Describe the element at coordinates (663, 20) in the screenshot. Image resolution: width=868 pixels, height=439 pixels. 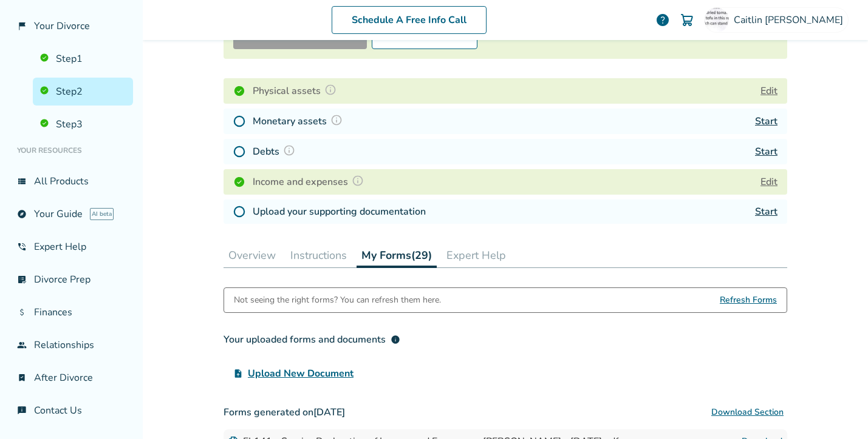
I see `span: help` at that location.